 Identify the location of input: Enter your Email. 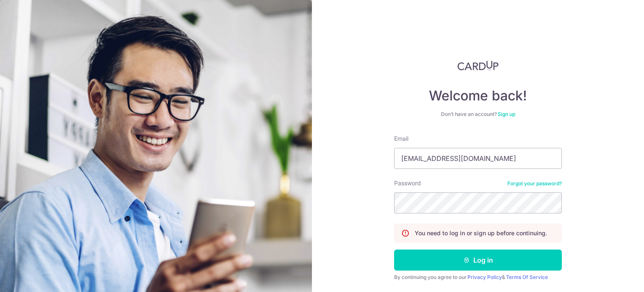
(478, 158).